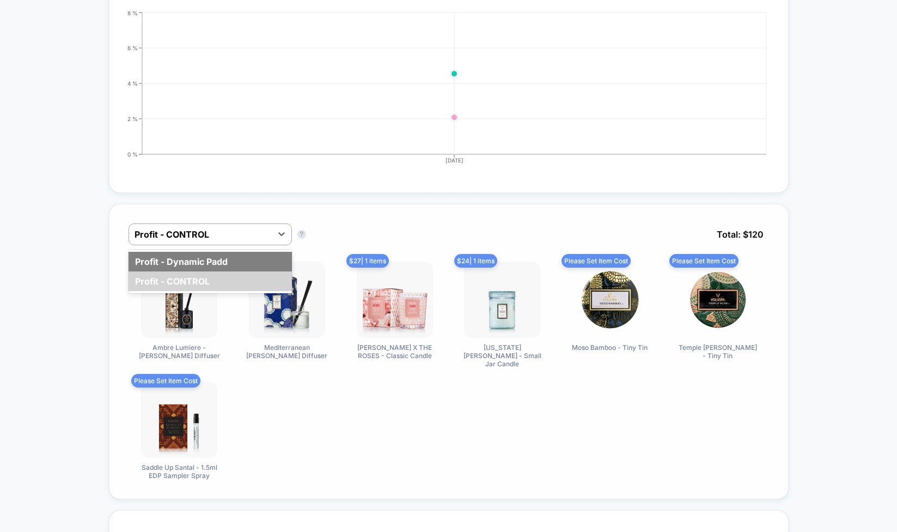 The height and width of the screenshot is (532, 897). What do you see at coordinates (132, 154) in the screenshot?
I see `tspan: 0 %` at bounding box center [132, 154].